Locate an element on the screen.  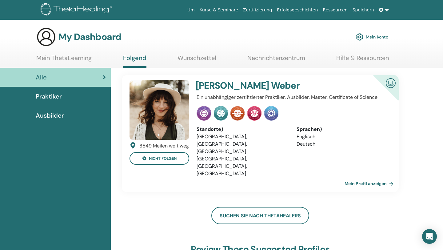
button: nicht folgen is located at coordinates (159, 158).